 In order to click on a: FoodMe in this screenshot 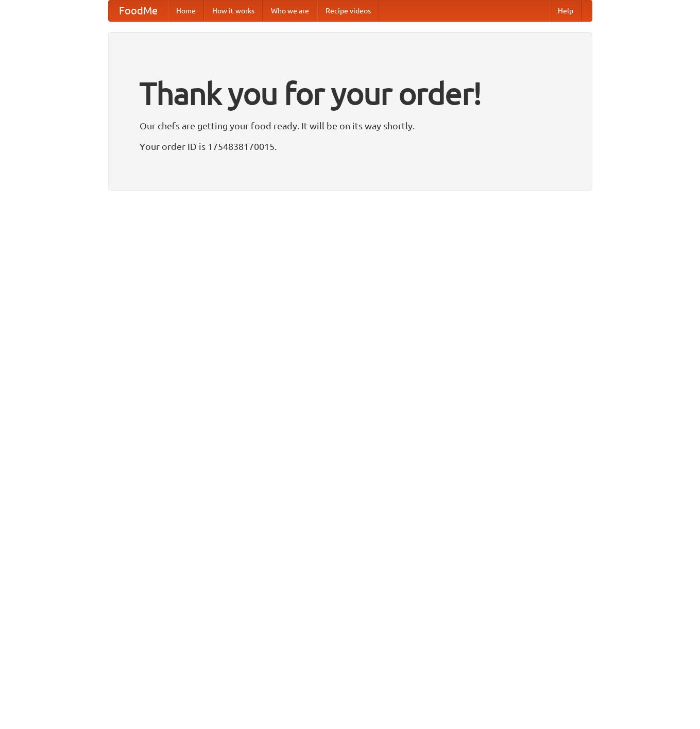, I will do `click(138, 11)`.